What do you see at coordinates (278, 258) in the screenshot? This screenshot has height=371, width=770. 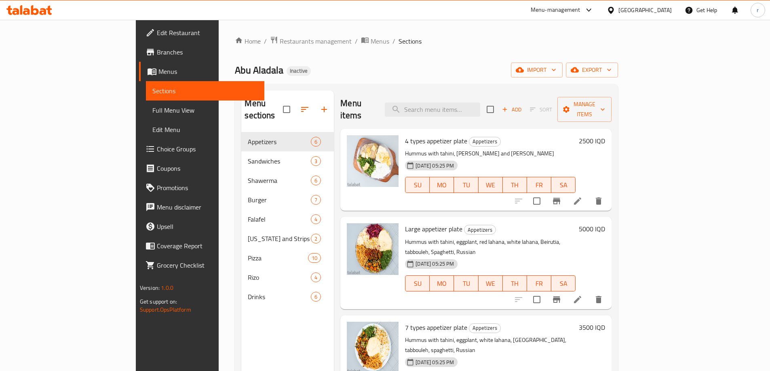 I see `div: Pizza` at bounding box center [278, 258].